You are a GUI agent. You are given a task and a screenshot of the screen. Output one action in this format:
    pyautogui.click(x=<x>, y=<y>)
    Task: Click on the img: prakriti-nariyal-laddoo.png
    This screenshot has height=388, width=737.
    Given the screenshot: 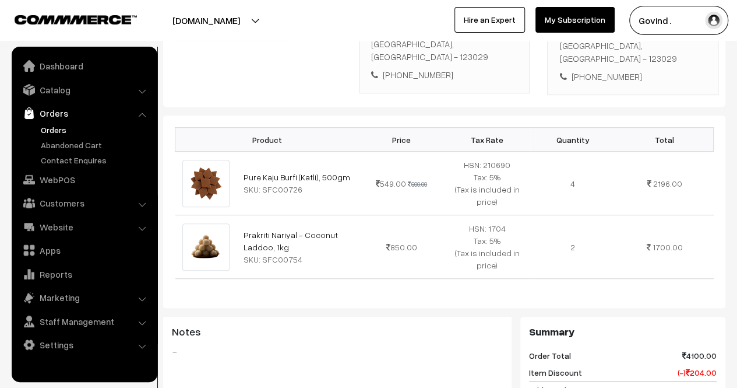 What is the action you would take?
    pyautogui.click(x=206, y=247)
    